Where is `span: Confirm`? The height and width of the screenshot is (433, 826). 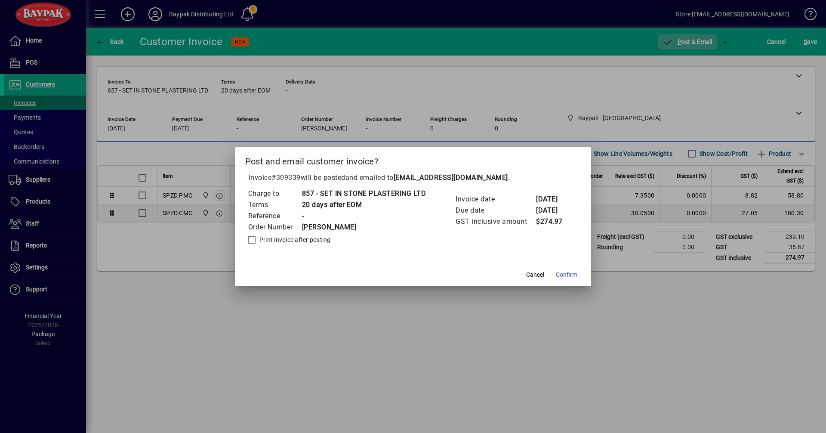 span: Confirm is located at coordinates (567, 275).